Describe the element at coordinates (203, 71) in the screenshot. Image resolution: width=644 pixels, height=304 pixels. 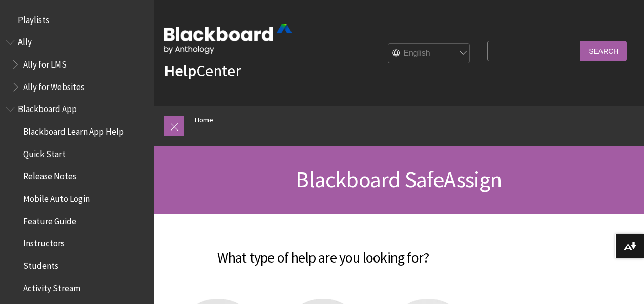
I see `a: HelpCenter` at that location.